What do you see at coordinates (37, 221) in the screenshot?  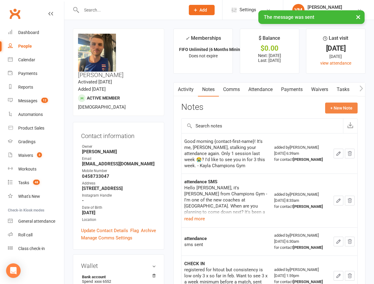 I see `div: General attendance` at bounding box center [37, 221].